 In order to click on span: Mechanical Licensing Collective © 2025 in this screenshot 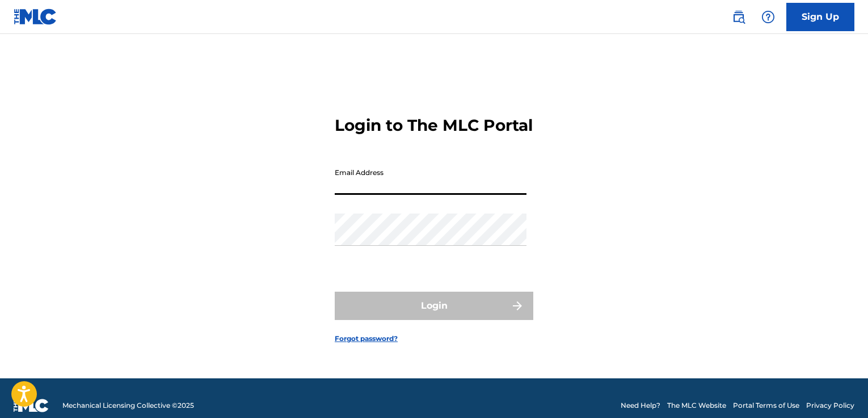, I will do `click(129, 406)`.